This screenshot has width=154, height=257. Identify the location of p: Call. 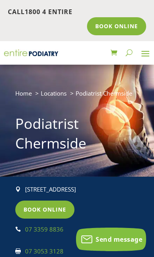
(77, 12).